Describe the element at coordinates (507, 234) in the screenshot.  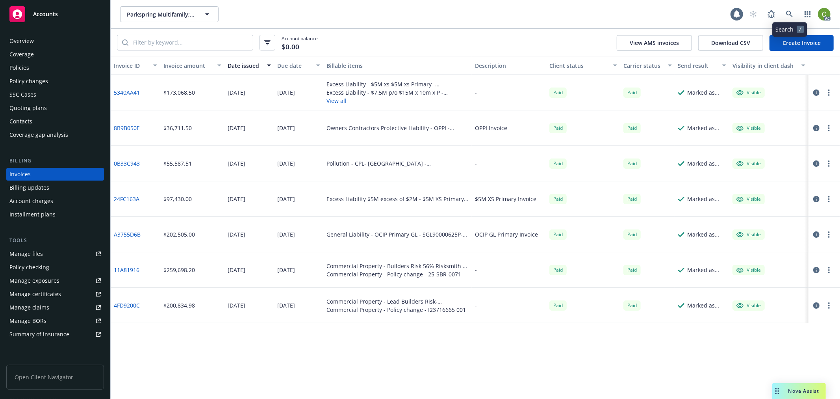
I see `div: OCIP GL Primary Invoice` at that location.